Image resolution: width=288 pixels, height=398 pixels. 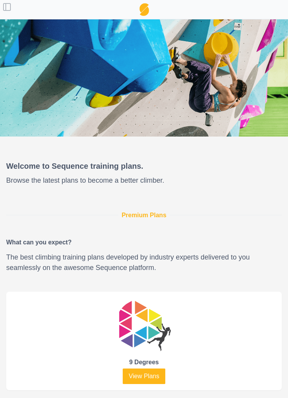 I want to click on p: The best climbing training plans developed by industry experts delivered to you seamlessly on the..., so click(x=136, y=262).